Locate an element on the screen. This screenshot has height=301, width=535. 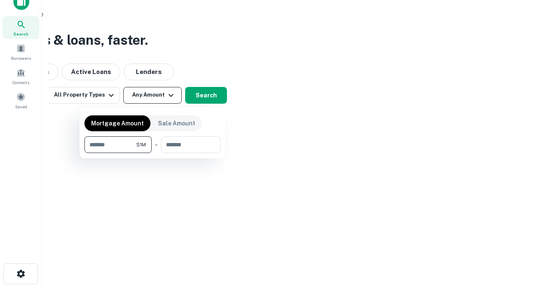
p: Sale Amount is located at coordinates (176, 123).